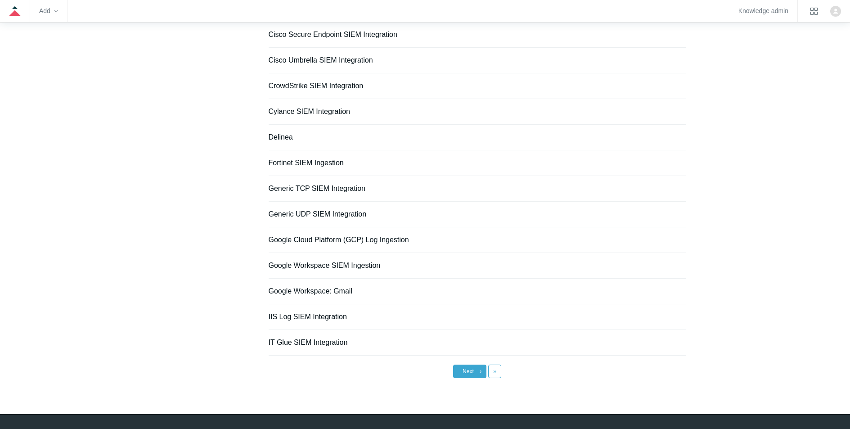 This screenshot has width=850, height=429. Describe the element at coordinates (763, 11) in the screenshot. I see `a: Knowledge admin` at that location.